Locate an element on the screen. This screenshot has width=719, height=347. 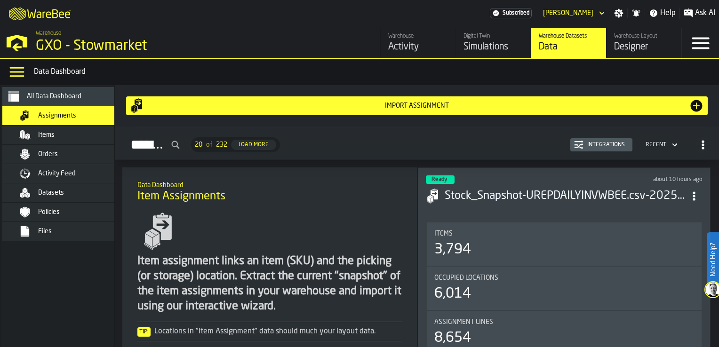
span: 232 is located at coordinates (222, 145).